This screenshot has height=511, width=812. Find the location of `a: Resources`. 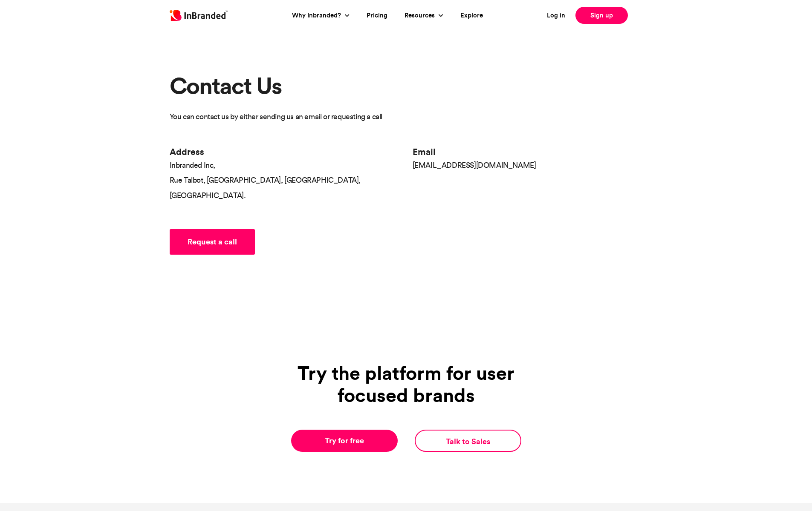

a: Resources is located at coordinates (421, 15).